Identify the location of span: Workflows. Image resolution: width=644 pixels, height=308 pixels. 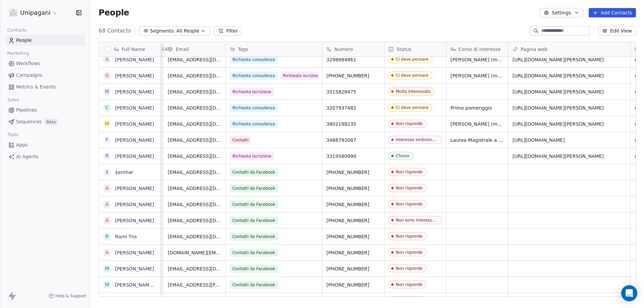
(28, 63).